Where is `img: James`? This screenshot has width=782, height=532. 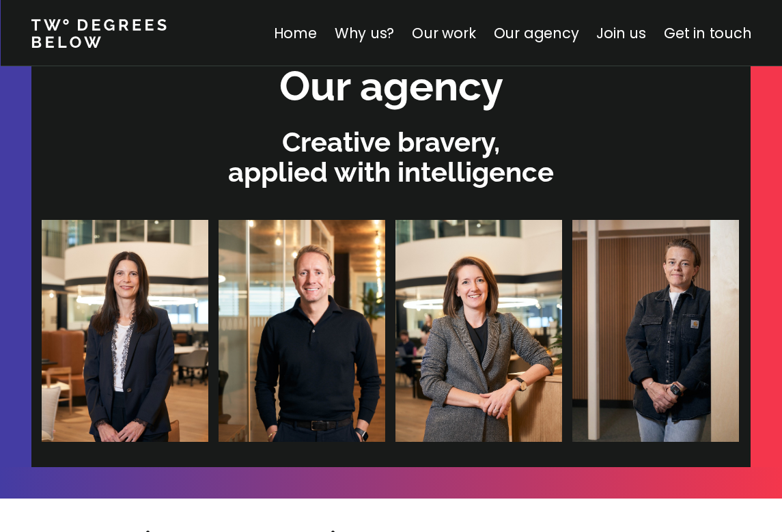 img: James is located at coordinates (301, 331).